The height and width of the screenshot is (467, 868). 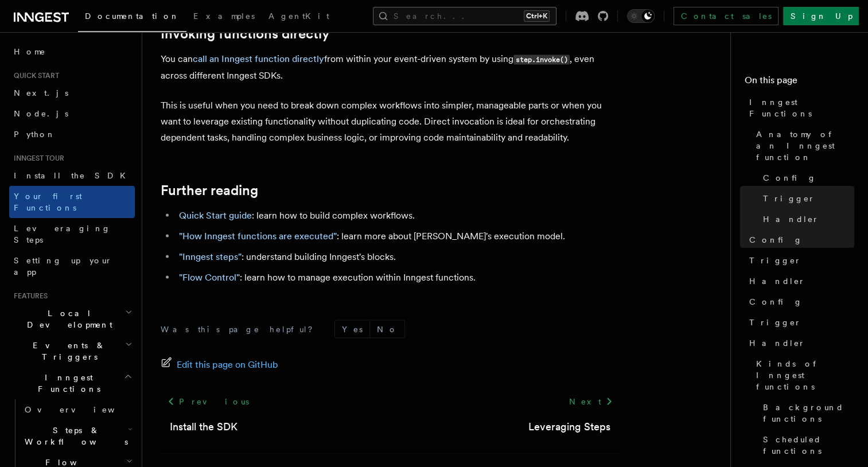 What do you see at coordinates (805, 146) in the screenshot?
I see `span: Anatomy of an Inngest function` at bounding box center [805, 146].